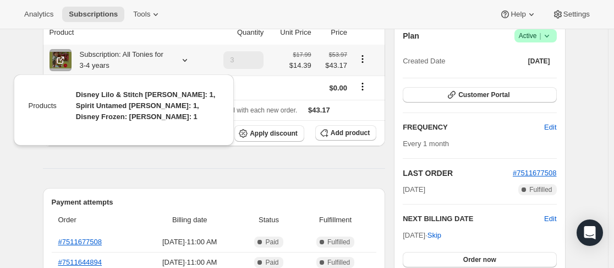 Image resolution: width=614 pixels, height=268 pixels. Describe the element at coordinates (363, 86) in the screenshot. I see `button: Shipping actions` at that location.